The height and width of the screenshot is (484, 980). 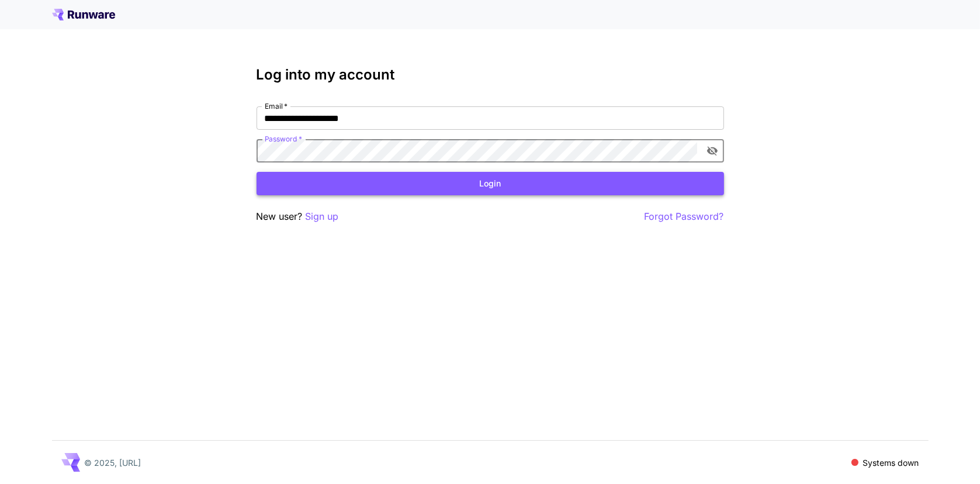 I want to click on p: Forgot Password?, so click(x=685, y=216).